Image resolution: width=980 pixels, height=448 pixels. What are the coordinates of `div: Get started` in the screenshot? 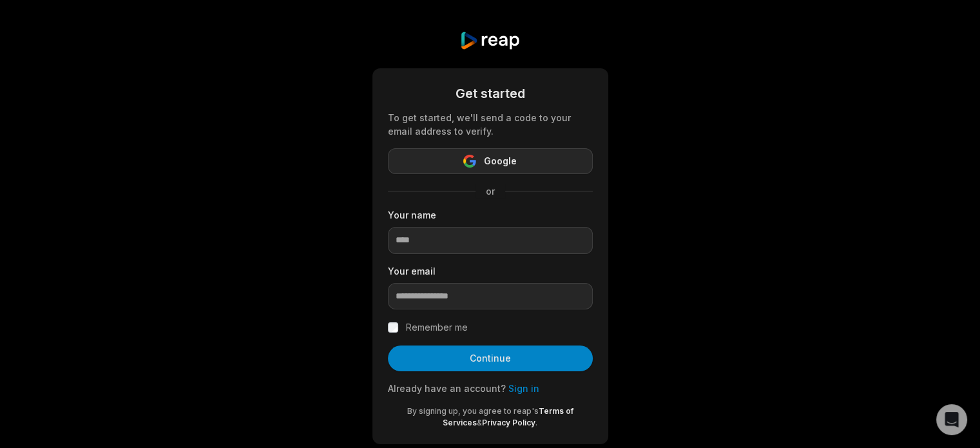 It's located at (491, 93).